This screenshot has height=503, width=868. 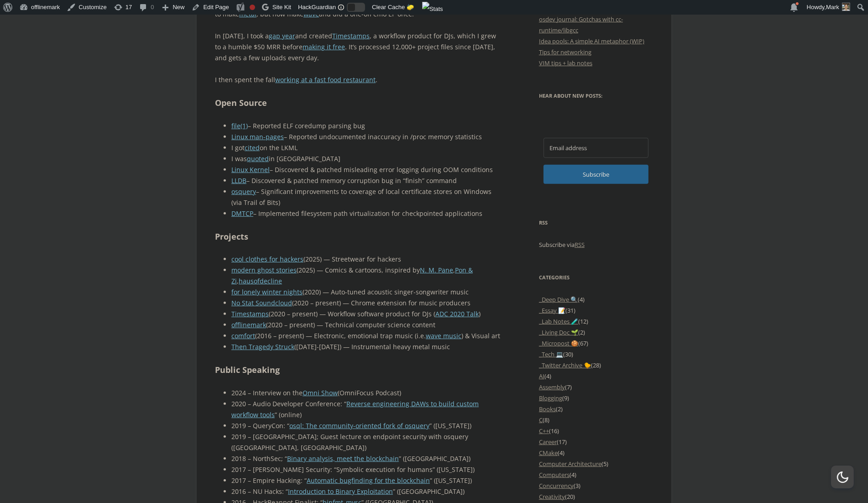 I want to click on a: Linux man-pages, so click(x=257, y=136).